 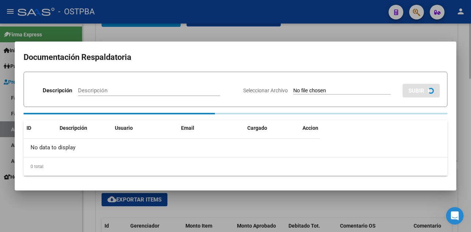 I want to click on datatable-header-cell: ID, so click(x=40, y=128).